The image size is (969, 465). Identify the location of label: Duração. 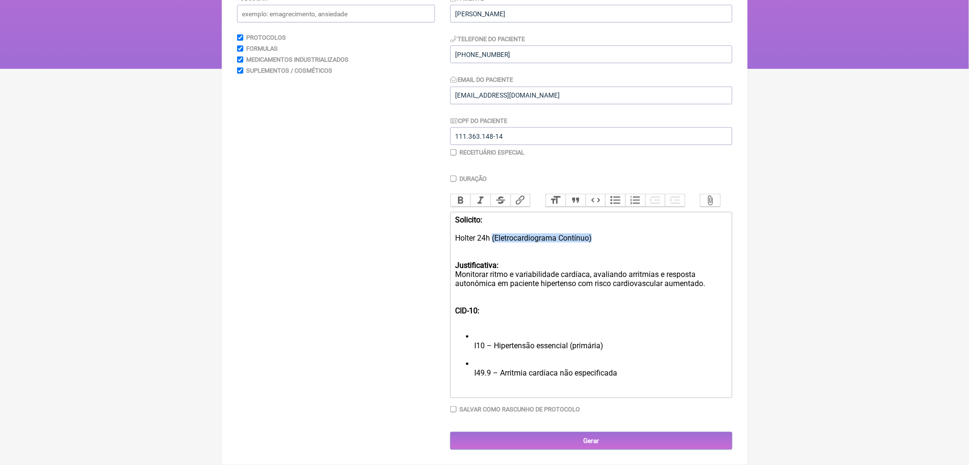
(473, 178).